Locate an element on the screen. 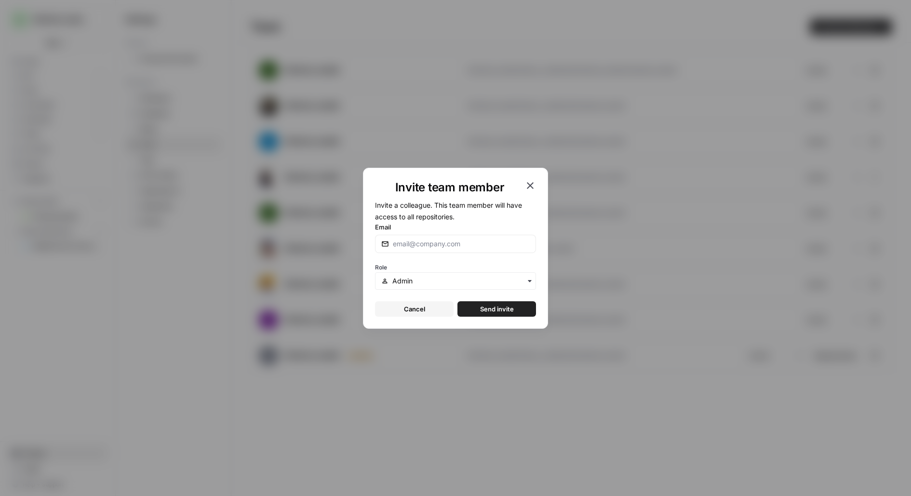 This screenshot has height=496, width=911. button: Send invite is located at coordinates (497, 309).